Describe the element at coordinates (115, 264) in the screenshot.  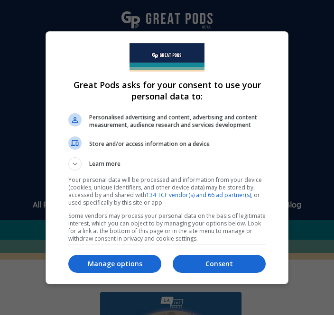
I see `button: Manage options` at that location.